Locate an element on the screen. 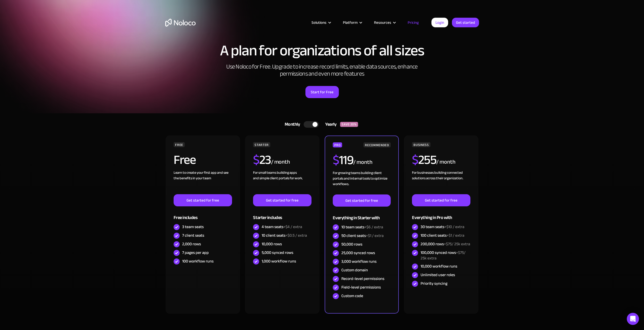 This screenshot has height=330, width=644. div: 7 client seats is located at coordinates (193, 235).